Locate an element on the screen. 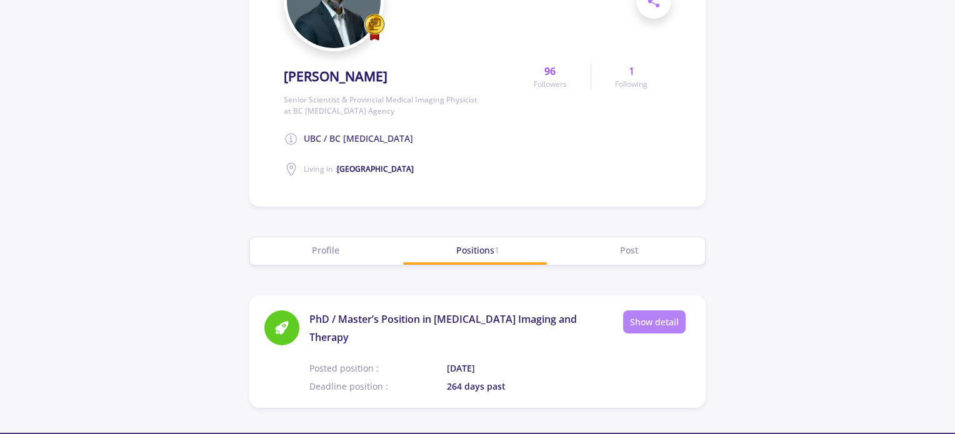  span: 1 is located at coordinates (497, 250).